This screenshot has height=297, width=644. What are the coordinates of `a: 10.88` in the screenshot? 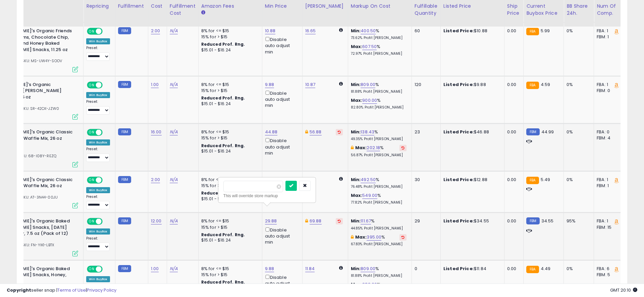 It's located at (271, 31).